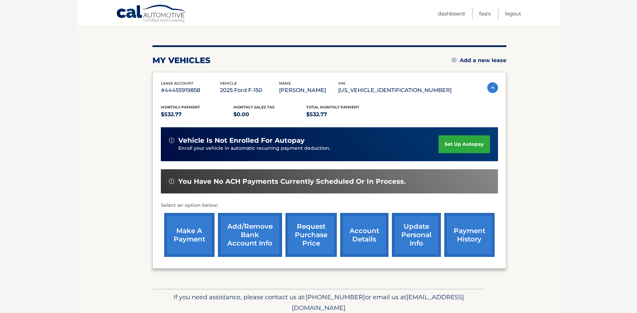 The height and width of the screenshot is (313, 637). Describe the element at coordinates (330, 206) in the screenshot. I see `p: Select an option below:` at that location.